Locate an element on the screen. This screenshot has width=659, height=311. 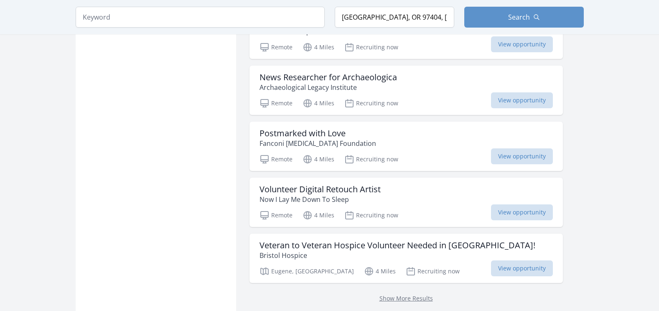
input: Location is located at coordinates (395, 17).